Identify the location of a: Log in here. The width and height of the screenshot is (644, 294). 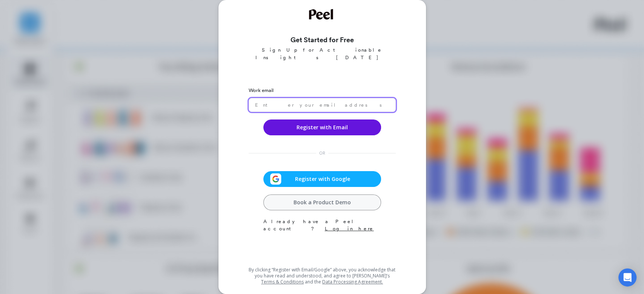
(349, 228).